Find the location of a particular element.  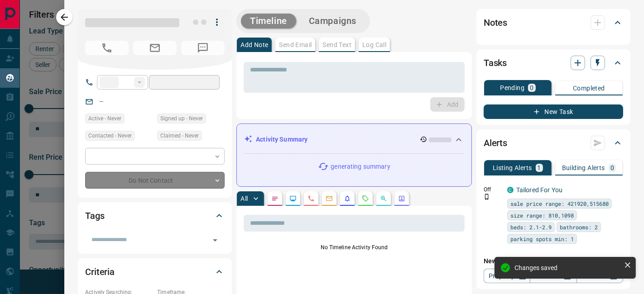

p: Pending is located at coordinates (512, 88).